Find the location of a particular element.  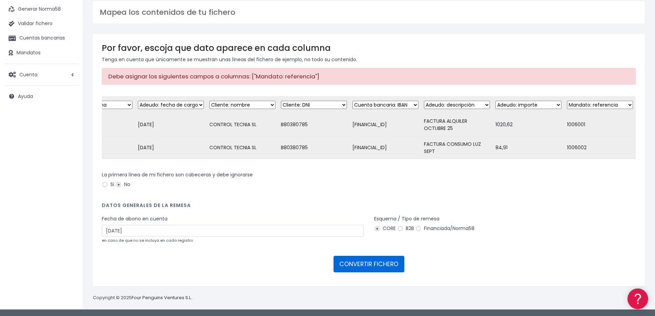

h3: Por favor, escoja que dato aparece en cada columna is located at coordinates (369, 48).